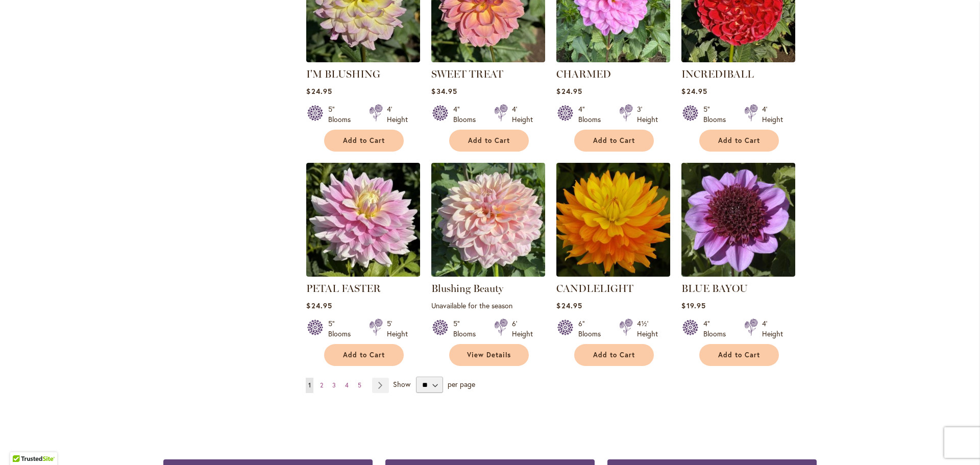 This screenshot has width=980, height=465. Describe the element at coordinates (488, 305) in the screenshot. I see `p: Unavailable for the season` at that location.